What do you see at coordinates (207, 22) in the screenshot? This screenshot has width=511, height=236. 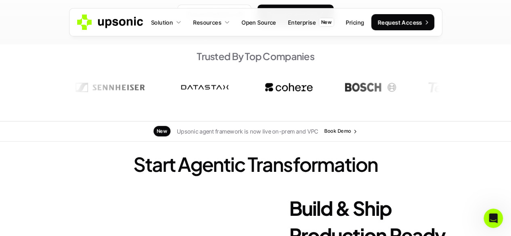 I see `p: Resources` at bounding box center [207, 22].